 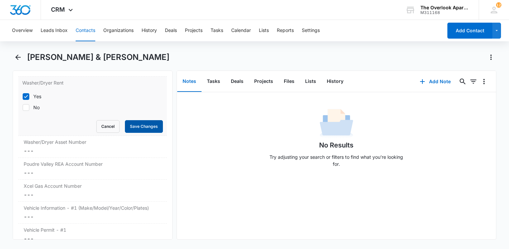 What do you see at coordinates (289, 82) in the screenshot?
I see `button: Files` at bounding box center [289, 82].